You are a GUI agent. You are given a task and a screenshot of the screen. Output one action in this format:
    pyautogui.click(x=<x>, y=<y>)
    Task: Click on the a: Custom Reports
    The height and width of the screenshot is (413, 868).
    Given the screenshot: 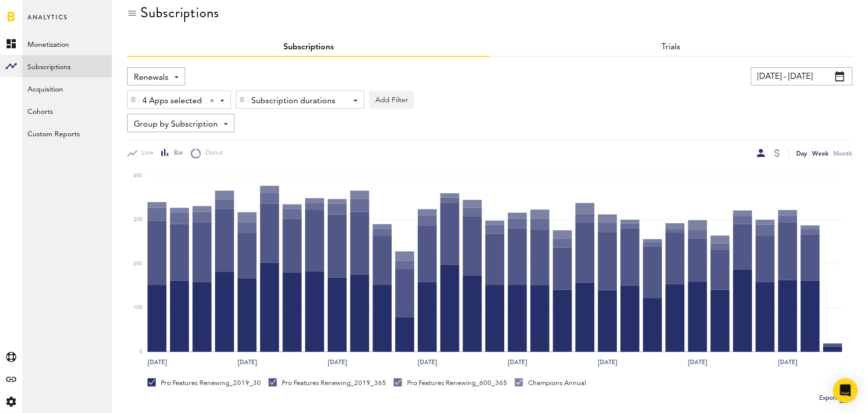 What is the action you would take?
    pyautogui.click(x=67, y=133)
    